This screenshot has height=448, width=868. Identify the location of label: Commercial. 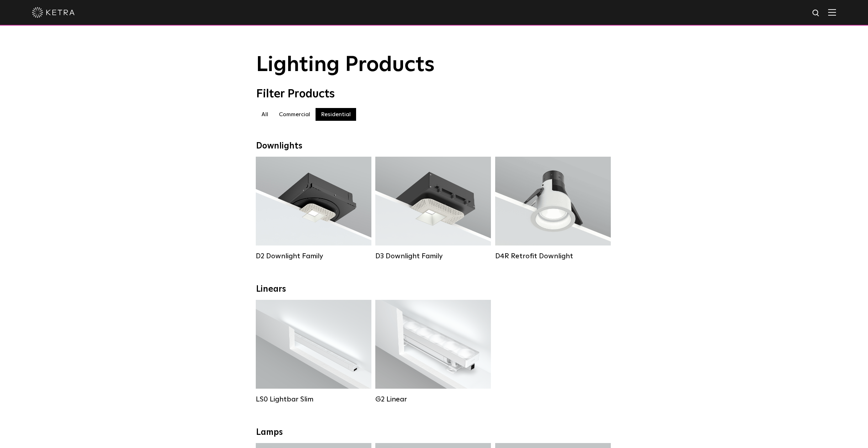
(294, 114).